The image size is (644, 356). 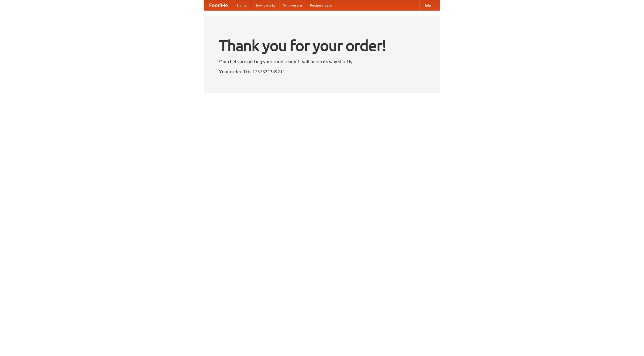 I want to click on a: Who we are, so click(x=293, y=5).